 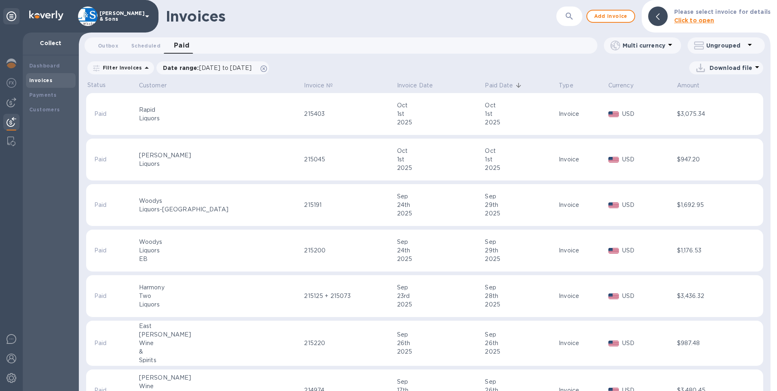 What do you see at coordinates (220, 360) in the screenshot?
I see `div: Spirits` at bounding box center [220, 360].